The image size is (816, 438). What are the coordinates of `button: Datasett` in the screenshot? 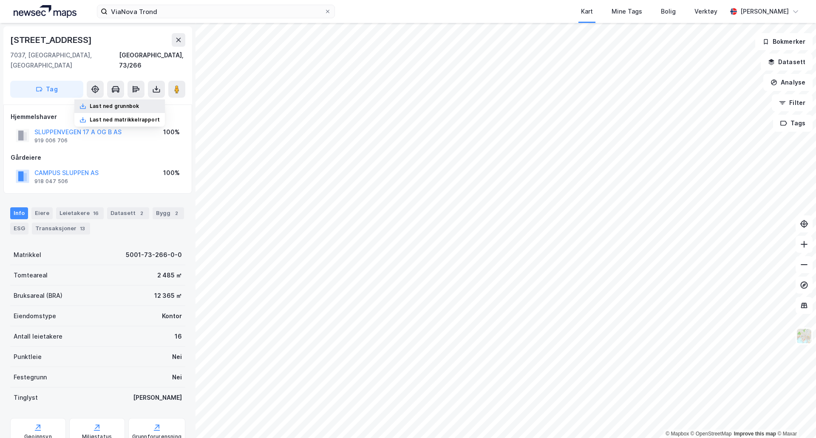 It's located at (787, 62).